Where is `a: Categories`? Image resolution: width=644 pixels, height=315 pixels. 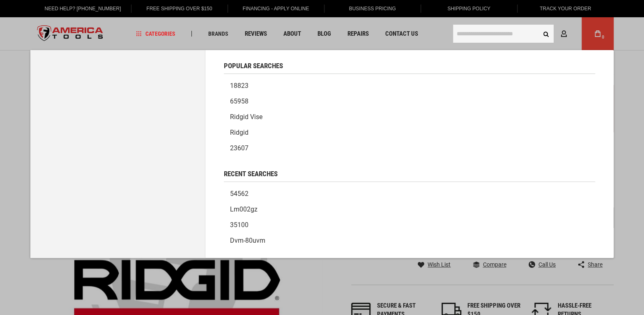 a: Categories is located at coordinates (156, 34).